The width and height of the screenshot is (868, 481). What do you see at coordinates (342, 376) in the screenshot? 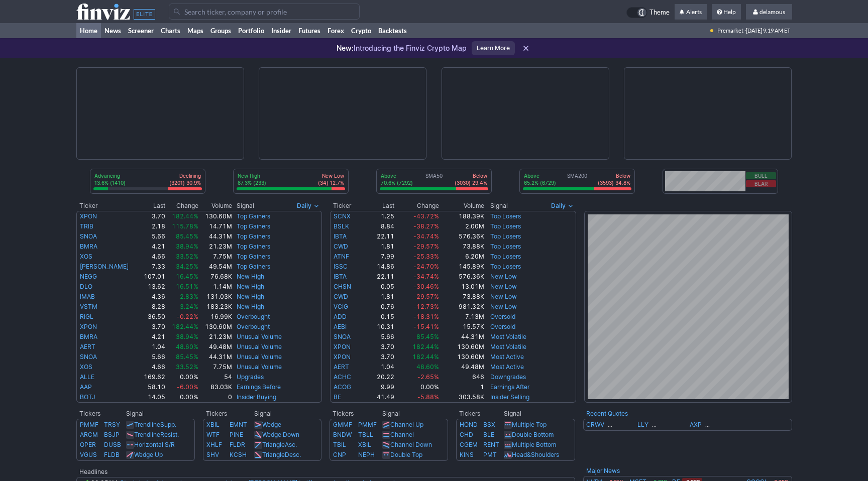
I see `a: ACHC` at bounding box center [342, 376].